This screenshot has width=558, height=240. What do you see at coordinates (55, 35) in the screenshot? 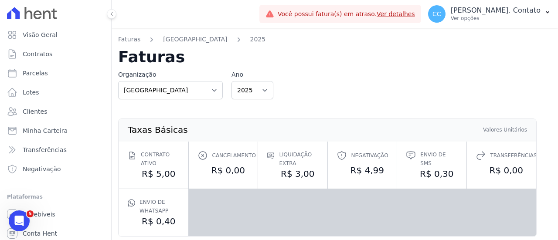
I see `a: Visão Geral` at bounding box center [55, 35].